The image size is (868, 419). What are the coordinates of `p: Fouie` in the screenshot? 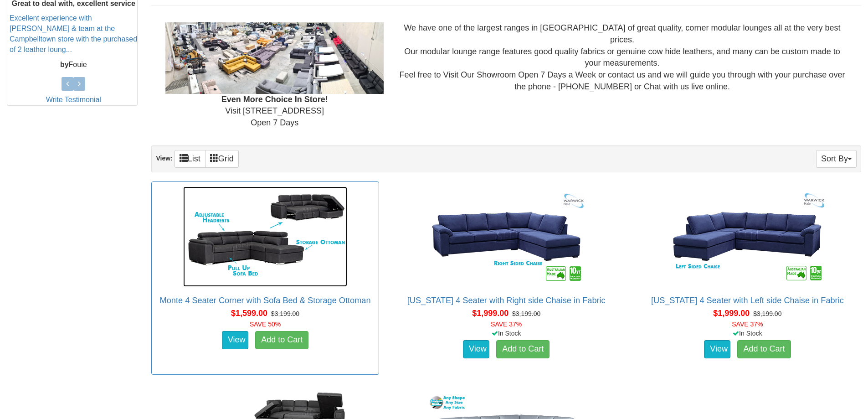 It's located at (73, 65).